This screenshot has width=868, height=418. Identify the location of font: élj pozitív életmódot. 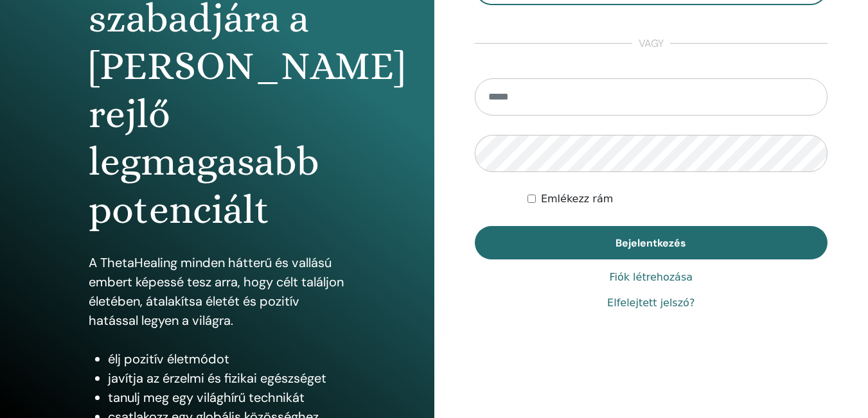
(169, 359).